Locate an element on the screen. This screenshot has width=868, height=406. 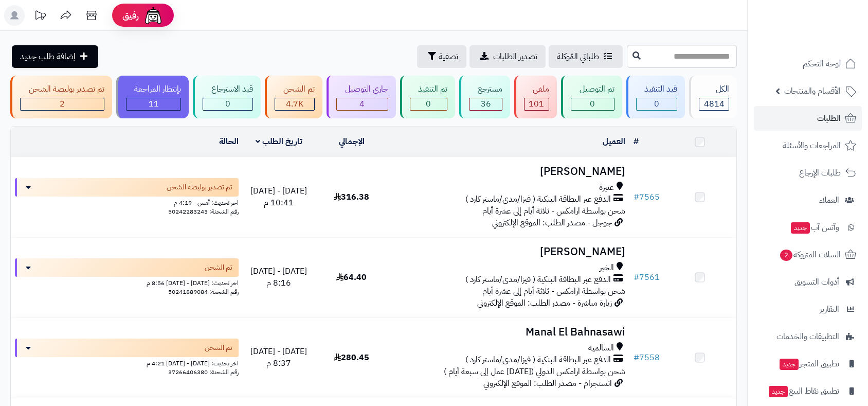
a: تطبيق نقاط البيعجديد is located at coordinates (808, 391).